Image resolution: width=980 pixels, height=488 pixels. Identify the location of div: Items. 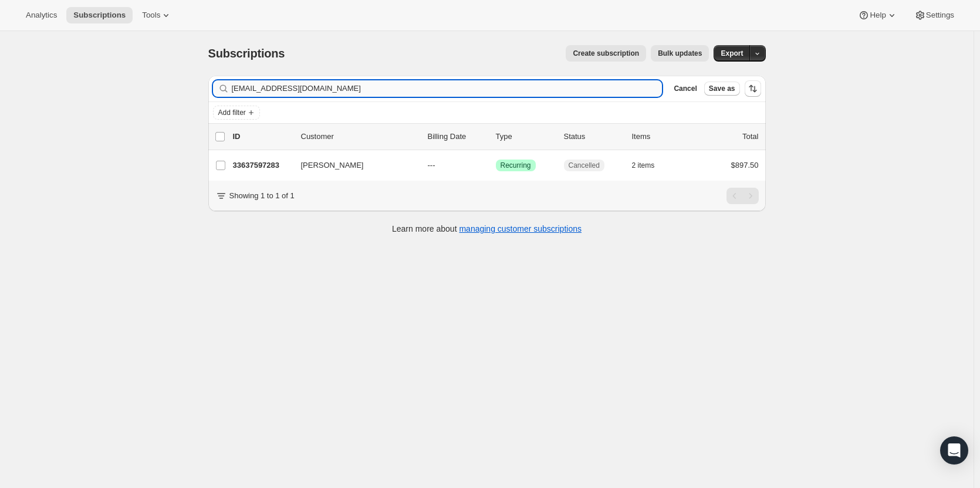
(661, 137).